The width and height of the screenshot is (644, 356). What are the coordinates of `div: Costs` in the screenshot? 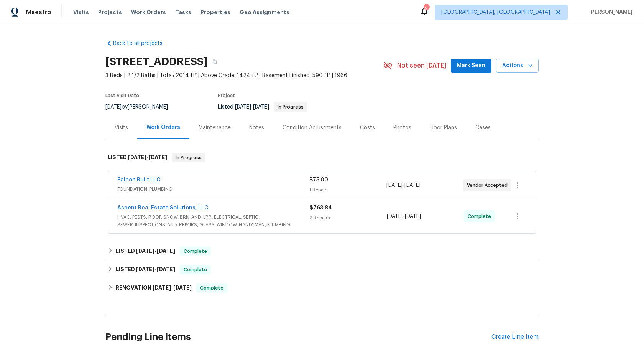 It's located at (367, 128).